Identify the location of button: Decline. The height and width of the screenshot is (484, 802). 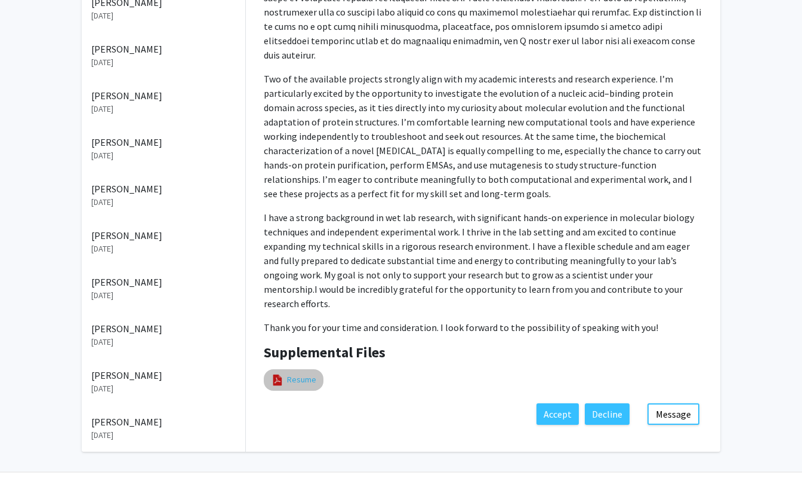
(607, 414).